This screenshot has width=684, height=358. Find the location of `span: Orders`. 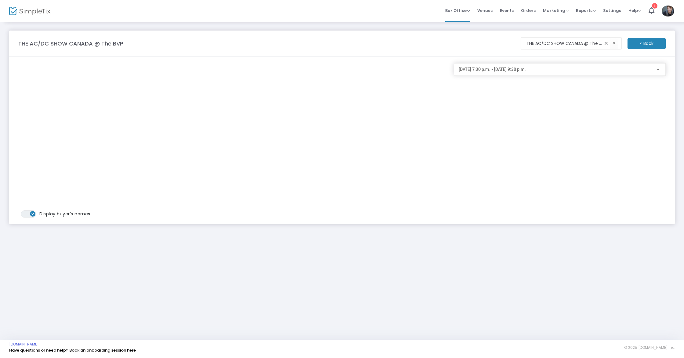

span: Orders is located at coordinates (528, 10).